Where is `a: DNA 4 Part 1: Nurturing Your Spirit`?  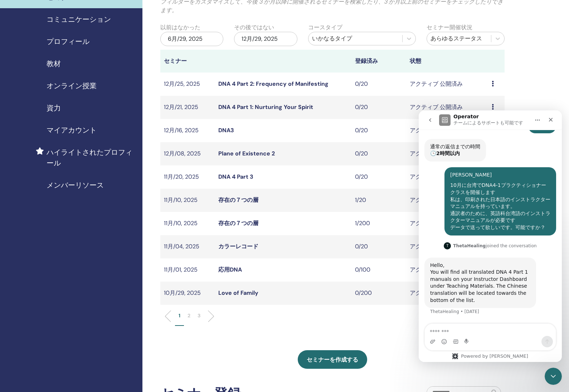 a: DNA 4 Part 1: Nurturing Your Spirit is located at coordinates (265, 107).